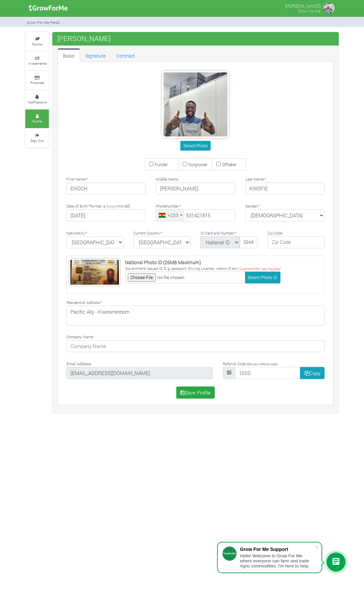 Image resolution: width=364 pixels, height=590 pixels. What do you see at coordinates (37, 82) in the screenshot?
I see `small: Finances` at bounding box center [37, 82].